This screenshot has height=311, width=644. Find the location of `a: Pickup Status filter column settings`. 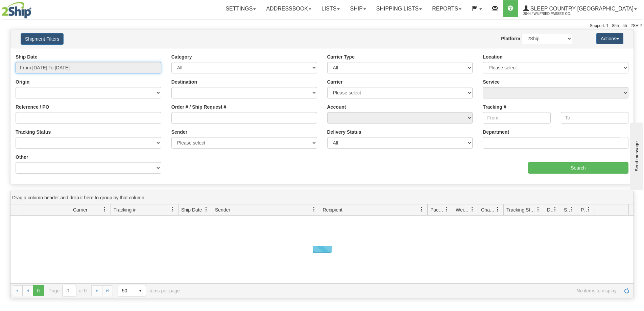

a: Pickup Status filter column settings is located at coordinates (588, 210).